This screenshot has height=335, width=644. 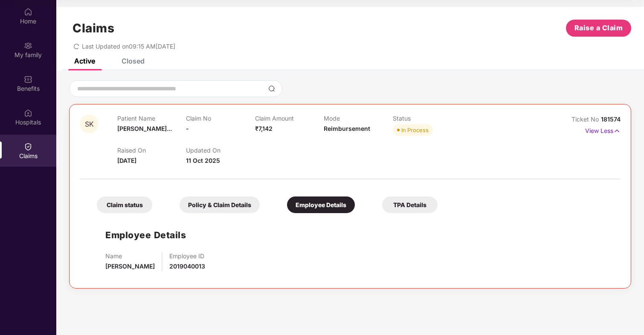 What do you see at coordinates (586, 119) in the screenshot?
I see `span: Ticket No` at bounding box center [586, 119].